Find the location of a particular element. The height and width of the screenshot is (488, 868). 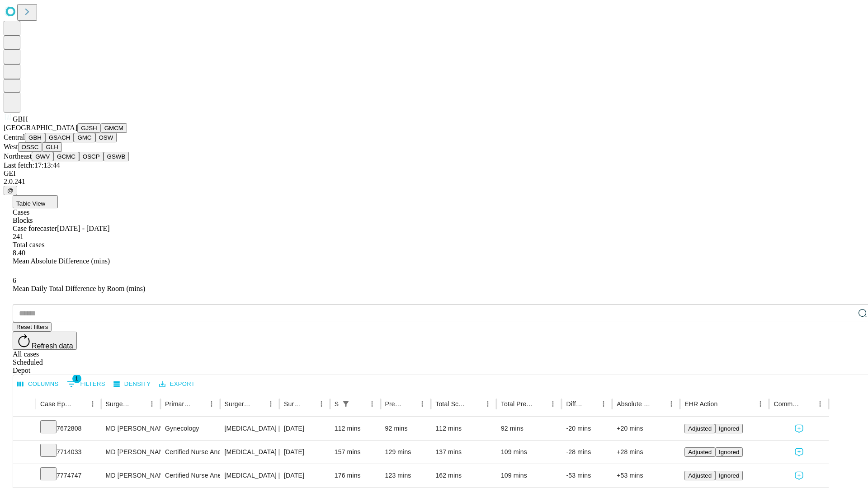

button: GJSH is located at coordinates (89, 128).